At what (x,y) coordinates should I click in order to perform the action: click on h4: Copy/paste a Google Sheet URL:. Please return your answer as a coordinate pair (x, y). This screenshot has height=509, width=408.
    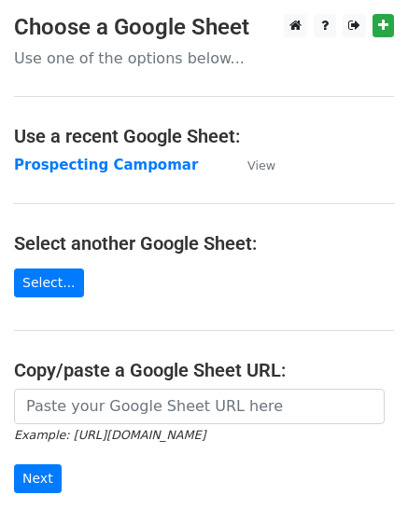
    Looking at the image, I should click on (203, 370).